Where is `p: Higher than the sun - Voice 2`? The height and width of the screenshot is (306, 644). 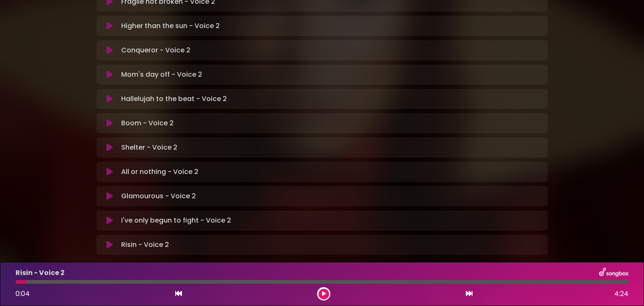 p: Higher than the sun - Voice 2 is located at coordinates (170, 26).